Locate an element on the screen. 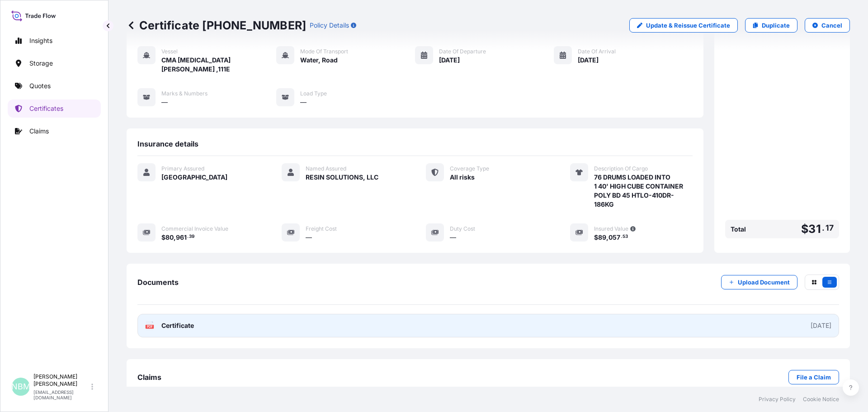  span: Documents is located at coordinates (158, 282).